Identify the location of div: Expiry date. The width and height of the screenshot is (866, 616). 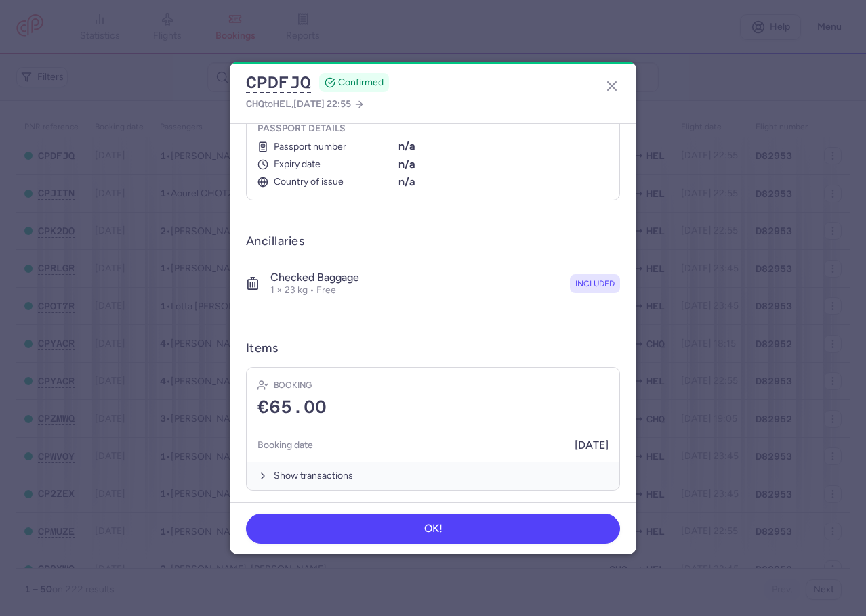
(327, 164).